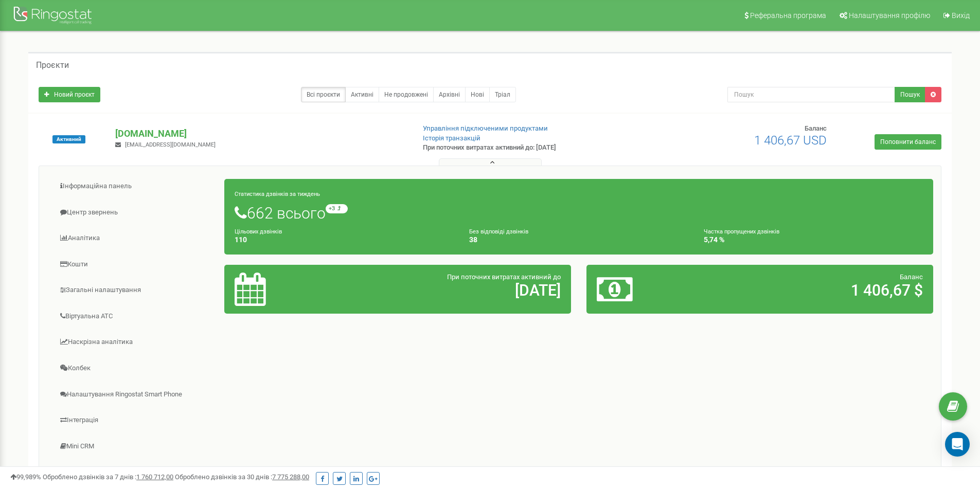  What do you see at coordinates (742, 232) in the screenshot?
I see `small: Частка пропущених дзвінків` at bounding box center [742, 232].